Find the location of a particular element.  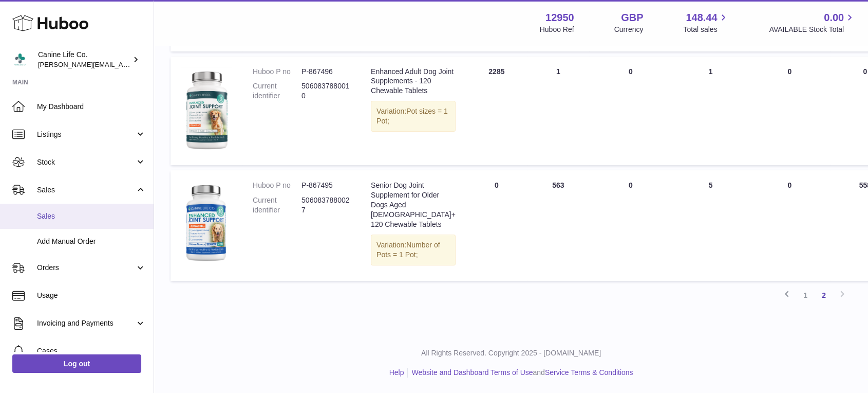

span: Invoicing and Payments is located at coordinates (86, 323).